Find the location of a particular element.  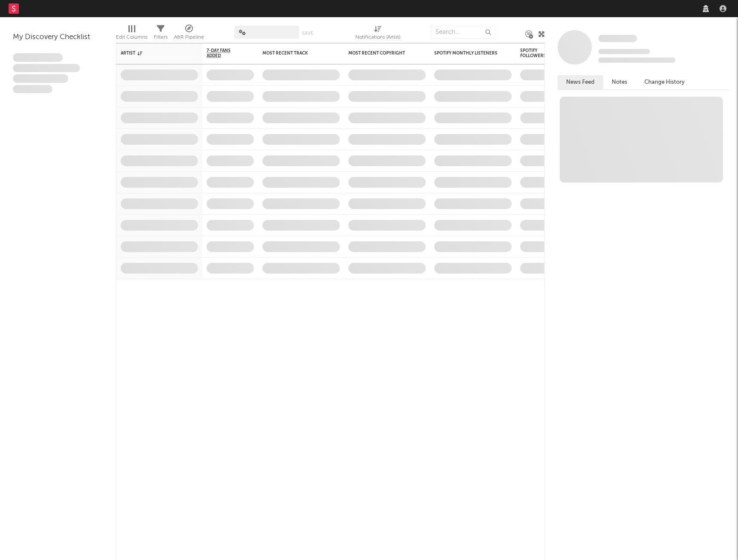

button: News Feed is located at coordinates (580, 82).